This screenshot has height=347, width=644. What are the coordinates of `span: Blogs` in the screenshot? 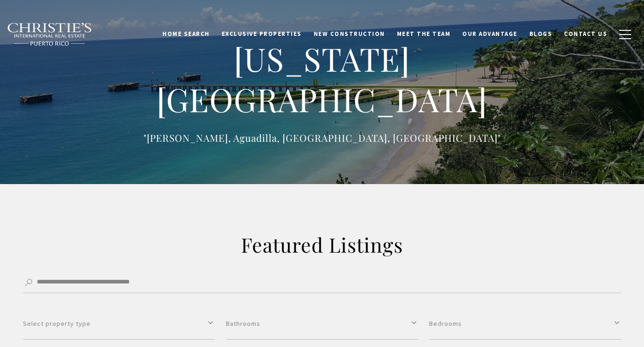 It's located at (541, 33).